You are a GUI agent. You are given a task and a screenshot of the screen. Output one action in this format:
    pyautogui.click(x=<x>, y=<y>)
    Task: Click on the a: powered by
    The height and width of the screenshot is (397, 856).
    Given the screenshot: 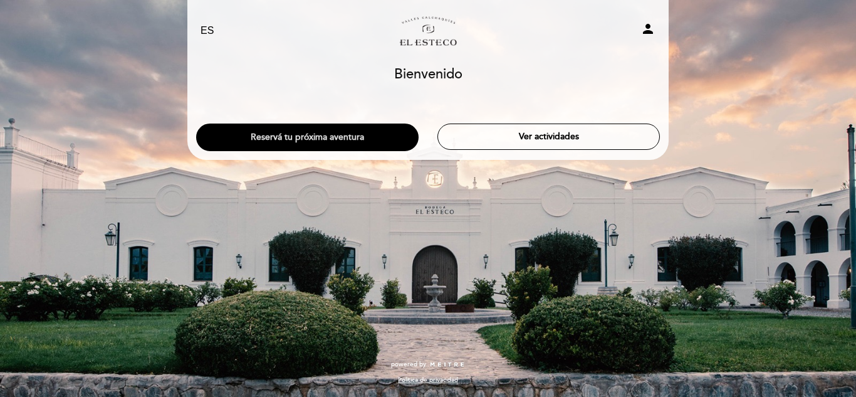 What is the action you would take?
    pyautogui.click(x=428, y=364)
    